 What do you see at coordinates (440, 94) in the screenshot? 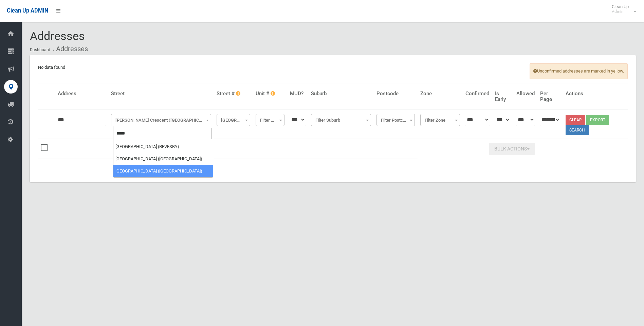
I see `h4: Zone` at bounding box center [440, 94].